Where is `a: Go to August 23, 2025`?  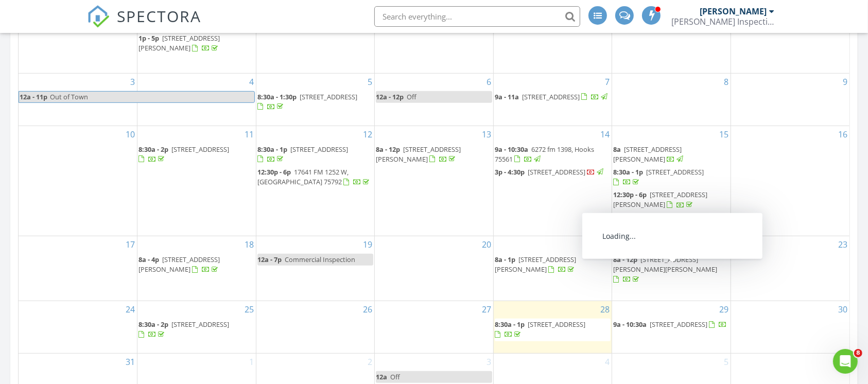
a: Go to August 23, 2025 is located at coordinates (843, 245).